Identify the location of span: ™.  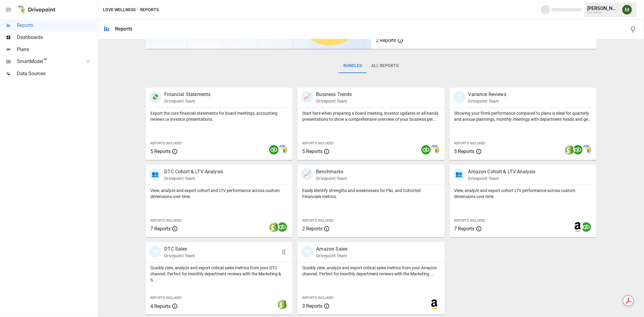
(45, 61).